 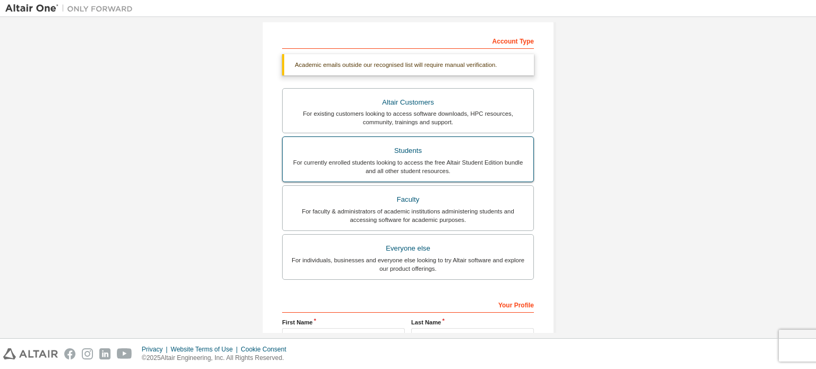 What do you see at coordinates (105, 354) in the screenshot?
I see `img: linkedin.svg` at bounding box center [105, 354].